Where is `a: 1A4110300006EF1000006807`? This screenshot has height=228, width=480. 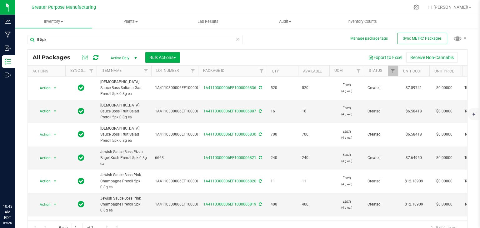
a: 1A4110300006EF1000006807 is located at coordinates (229, 111).